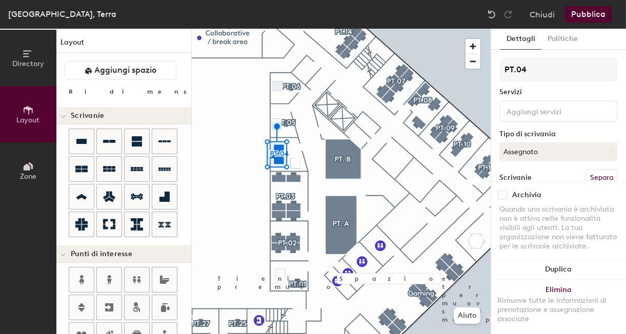  What do you see at coordinates (467, 316) in the screenshot?
I see `button: Aiuto` at bounding box center [467, 316].